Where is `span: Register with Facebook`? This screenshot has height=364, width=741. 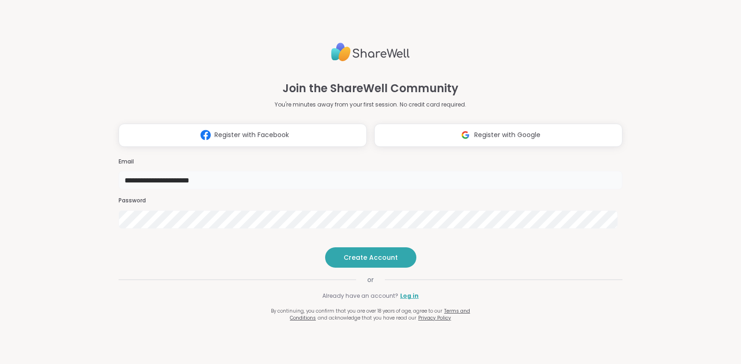
span: Register with Facebook is located at coordinates (252, 135).